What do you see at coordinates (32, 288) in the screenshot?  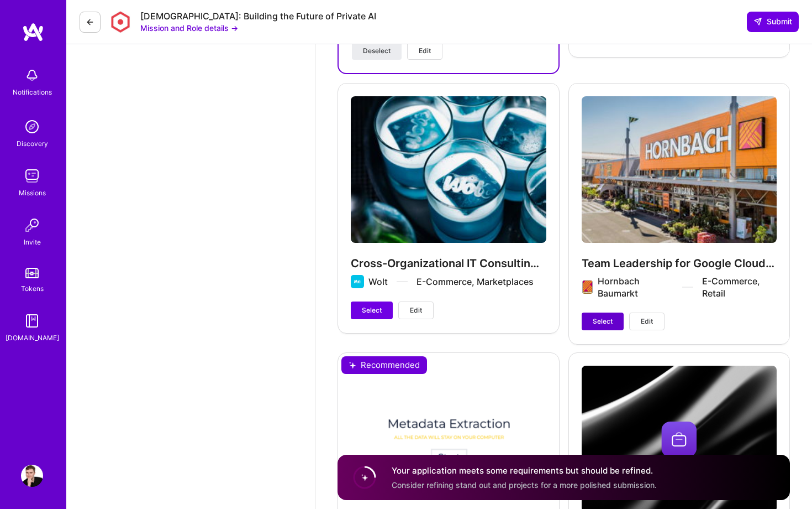 I see `div: Tokens` at bounding box center [32, 288].